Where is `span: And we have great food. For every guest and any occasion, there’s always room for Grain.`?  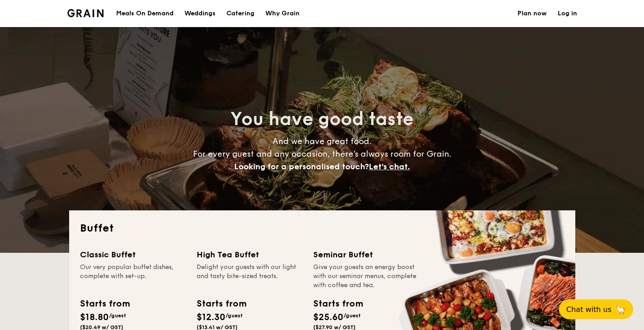
span: And we have great food. For every guest and any occasion, there’s always room for Grain. is located at coordinates (322, 154).